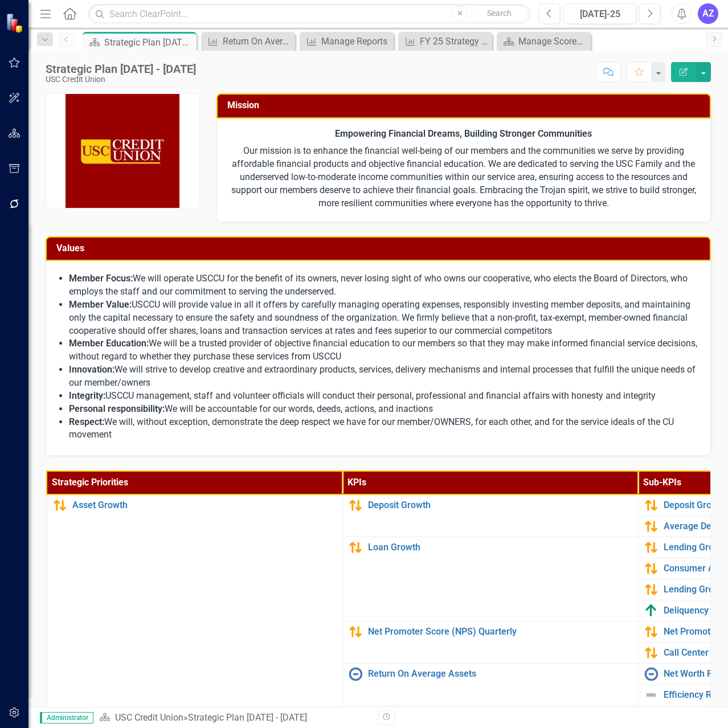 The height and width of the screenshot is (728, 728). I want to click on img: USC Credit Union | LinkedIn, so click(122, 151).